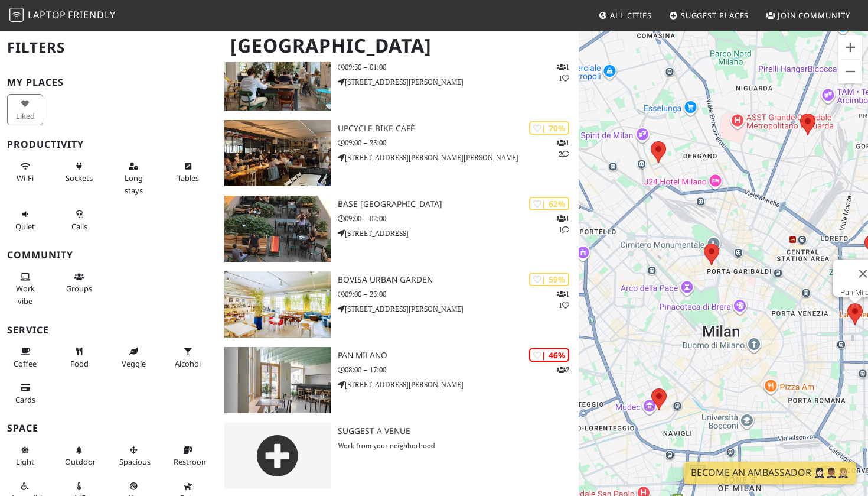 Image resolution: width=868 pixels, height=496 pixels. What do you see at coordinates (458, 128) in the screenshot?
I see `h3: Upcycle Bike Cafè` at bounding box center [458, 128].